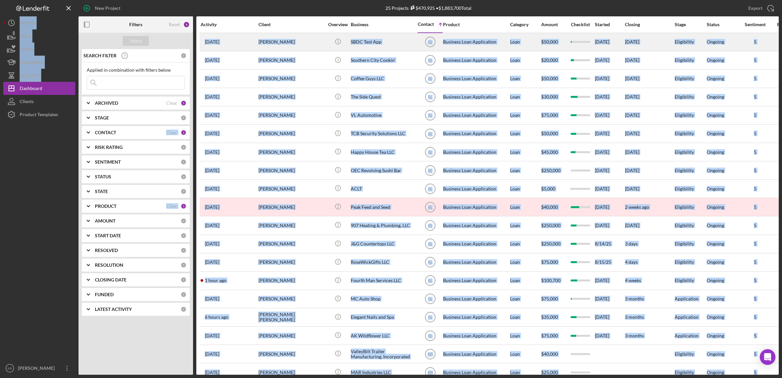 Image resolution: width=782 pixels, height=378 pixels. I want to click on time: 2025-09-17 18:08, so click(212, 299).